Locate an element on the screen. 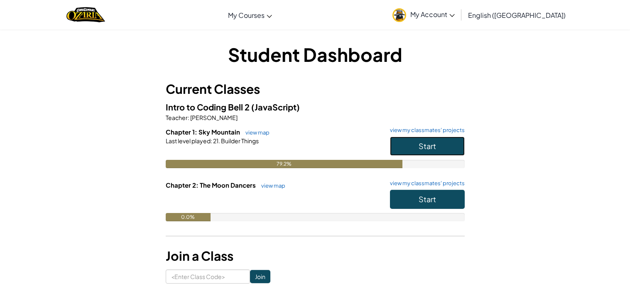 The height and width of the screenshot is (284, 630). span: 21. is located at coordinates (216, 141).